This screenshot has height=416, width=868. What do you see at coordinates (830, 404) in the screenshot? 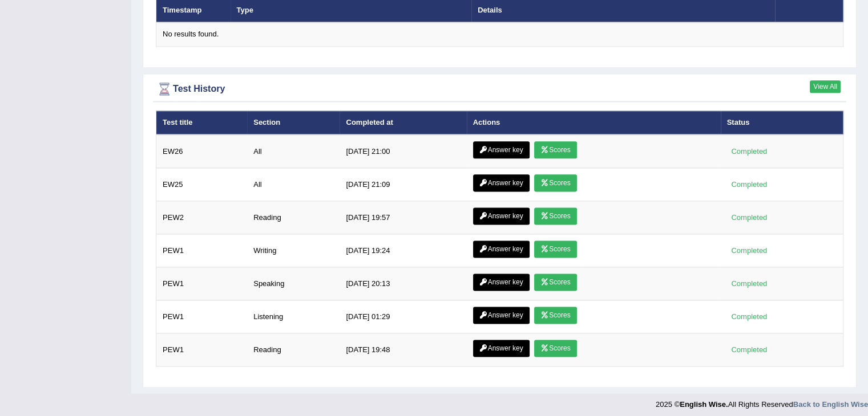
I see `a: Back to English Wise` at bounding box center [830, 404].